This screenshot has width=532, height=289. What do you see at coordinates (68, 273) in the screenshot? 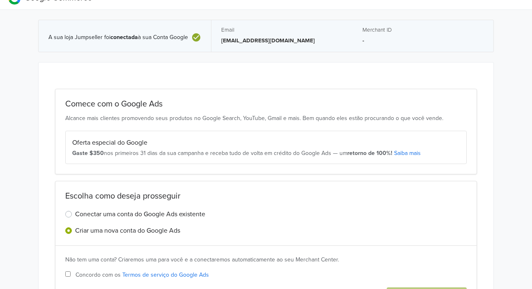
I see `input: Concordo com os Termos de serviço do Google Ads` at bounding box center [68, 273].